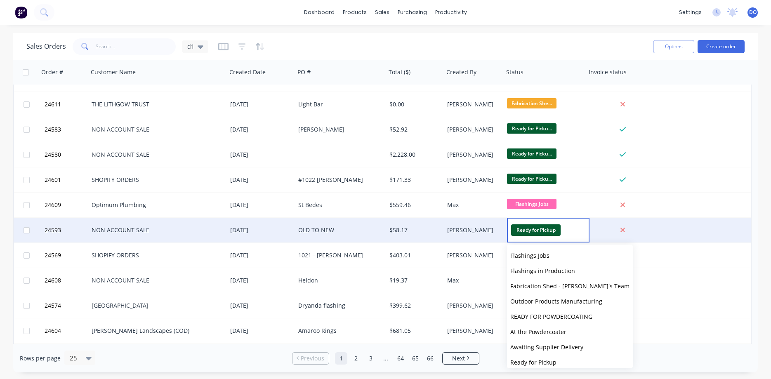 The image size is (771, 379). Describe the element at coordinates (415, 359) in the screenshot. I see `a: Page 65` at that location.